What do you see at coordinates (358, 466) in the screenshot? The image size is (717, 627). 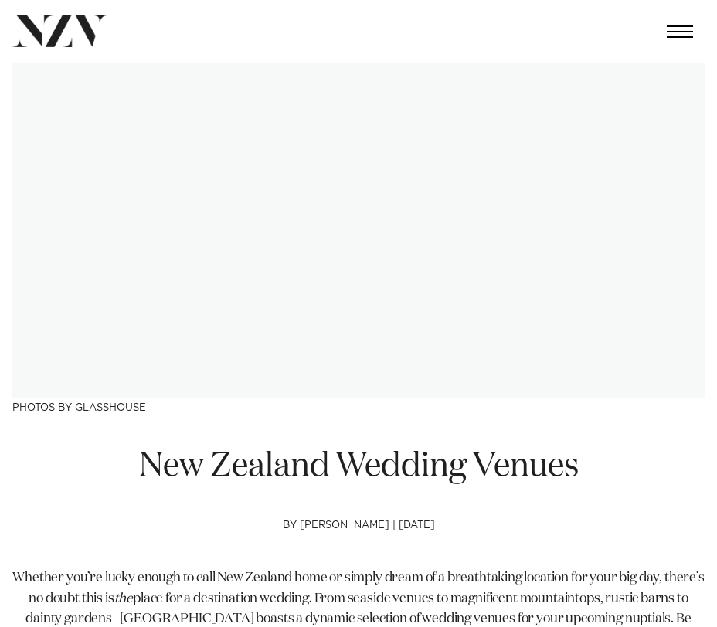 I see `h1: New Zealand Wedding Venues` at bounding box center [358, 466].